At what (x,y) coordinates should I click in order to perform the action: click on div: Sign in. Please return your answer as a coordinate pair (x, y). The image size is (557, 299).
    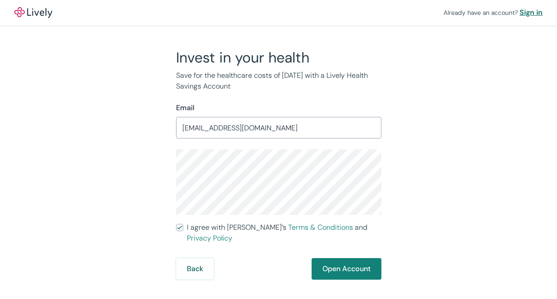
    Looking at the image, I should click on (530, 13).